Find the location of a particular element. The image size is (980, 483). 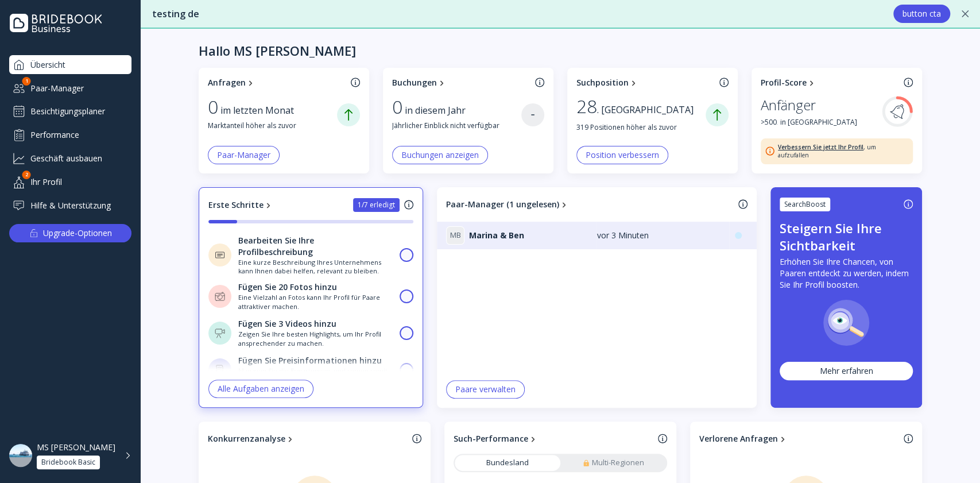

div: Suchposition is located at coordinates (602, 83).